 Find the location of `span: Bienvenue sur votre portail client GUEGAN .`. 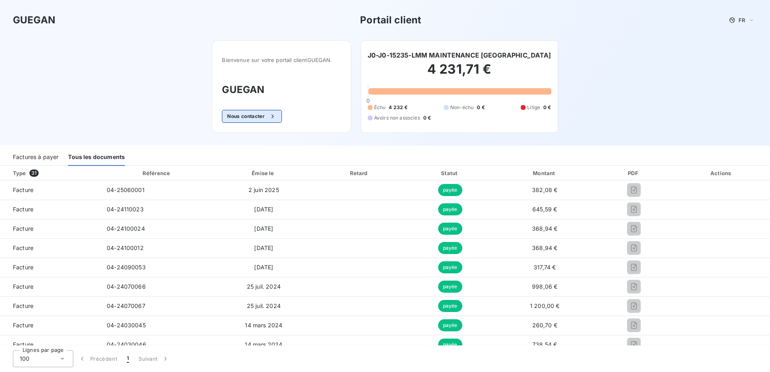

span: Bienvenue sur votre portail client GUEGAN . is located at coordinates (281, 60).